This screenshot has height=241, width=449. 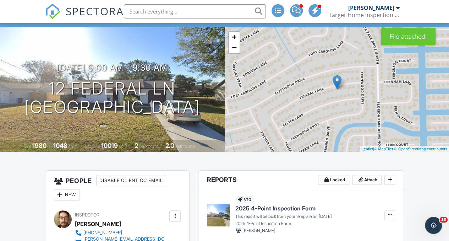 I want to click on div: New, so click(x=67, y=195).